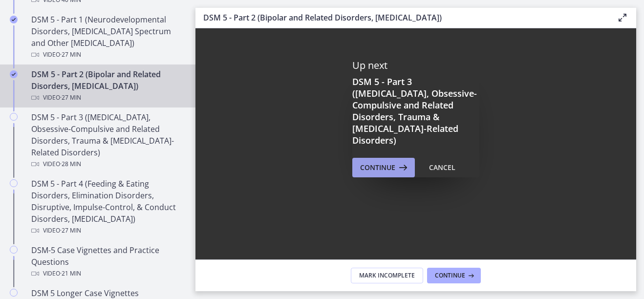  What do you see at coordinates (107, 262) in the screenshot?
I see `div: DSM-5 Case Vignettes and Practice Questions` at bounding box center [107, 262].